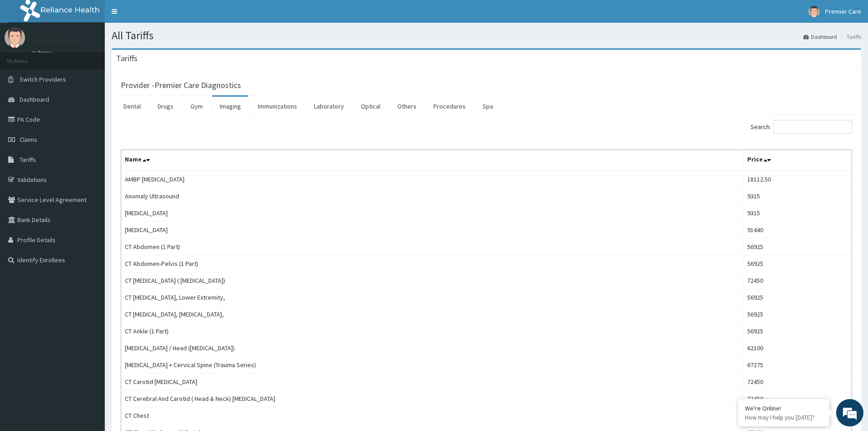  I want to click on td: 67275, so click(797, 364).